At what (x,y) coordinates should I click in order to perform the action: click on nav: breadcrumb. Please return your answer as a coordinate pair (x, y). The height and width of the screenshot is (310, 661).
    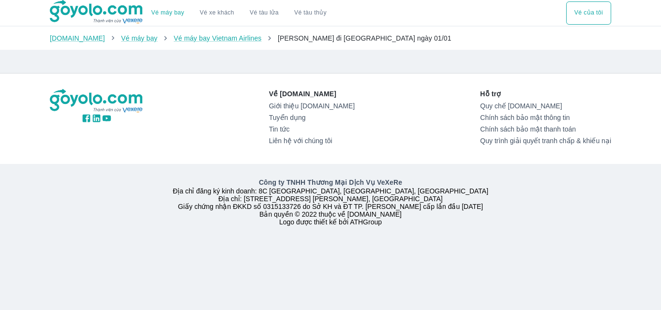
    Looking at the image, I should click on (331, 38).